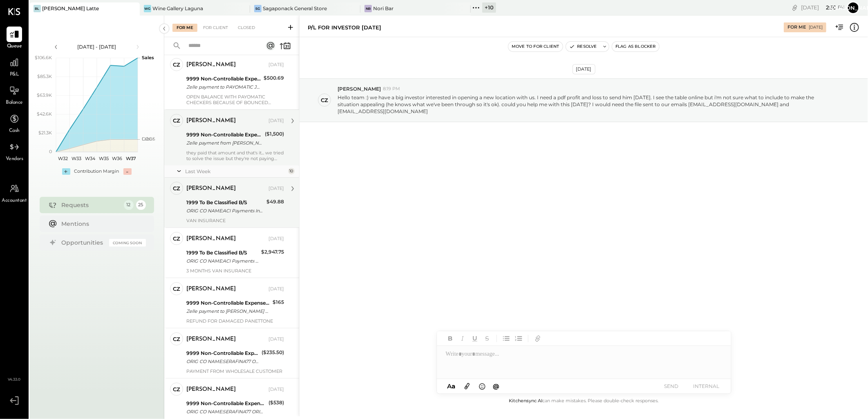 The width and height of the screenshot is (868, 419). What do you see at coordinates (178, 8) in the screenshot?
I see `div: Wine Gallery Laguna` at bounding box center [178, 8].